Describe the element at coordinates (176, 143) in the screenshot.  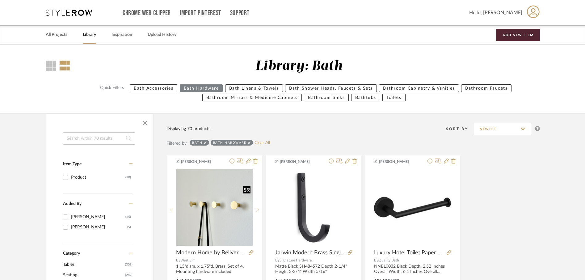
I see `div: Filtered by` at that location.